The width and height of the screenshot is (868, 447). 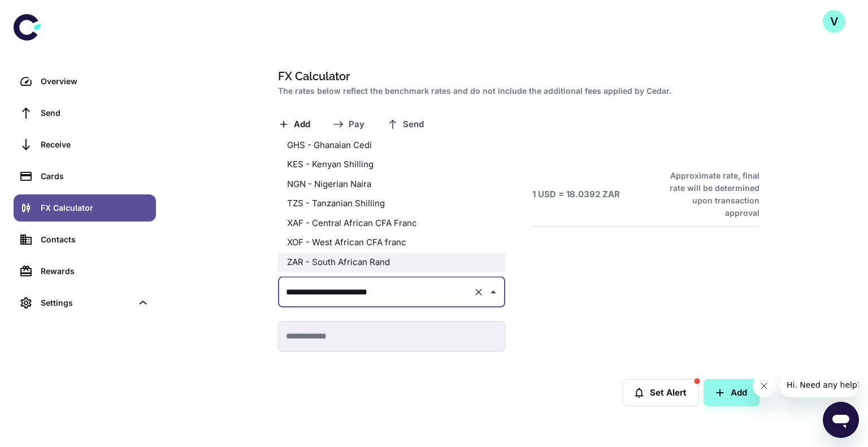 I want to click on div: Cards, so click(x=95, y=177).